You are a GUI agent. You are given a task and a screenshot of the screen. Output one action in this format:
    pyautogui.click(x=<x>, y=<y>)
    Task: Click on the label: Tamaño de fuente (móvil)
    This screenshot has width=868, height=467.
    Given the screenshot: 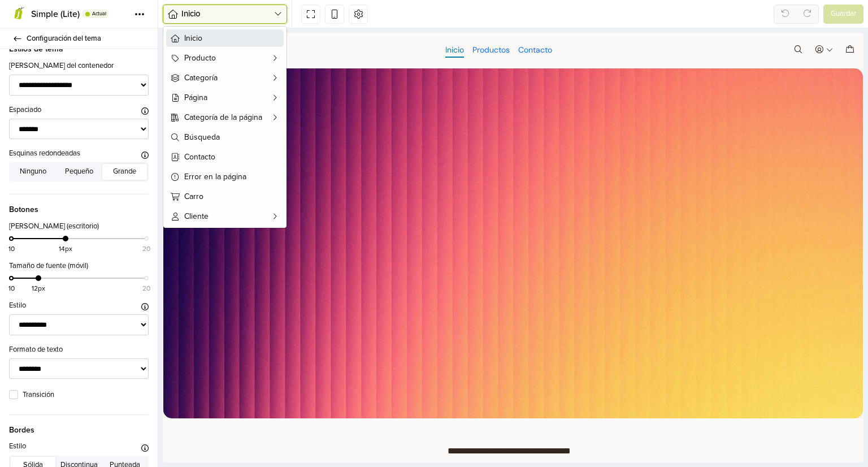 What is the action you would take?
    pyautogui.click(x=49, y=266)
    